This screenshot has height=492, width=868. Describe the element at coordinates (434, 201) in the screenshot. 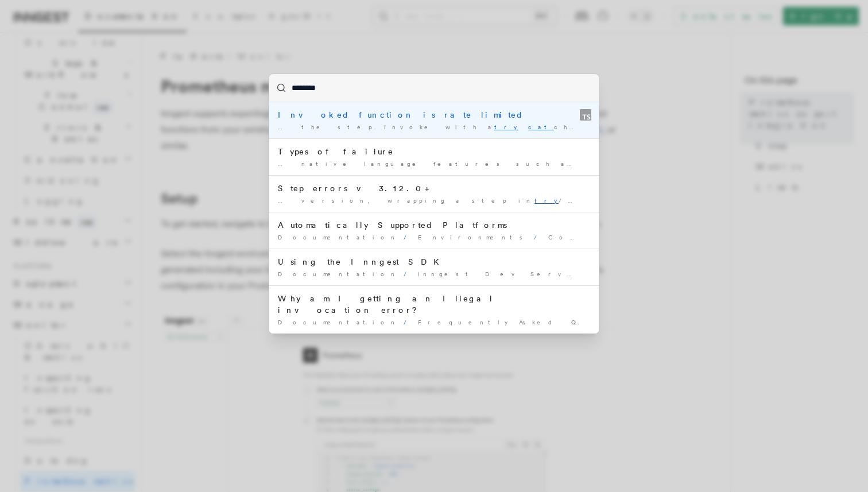

I see `div: … version, wrapping a step in / ch will not work …` at that location.